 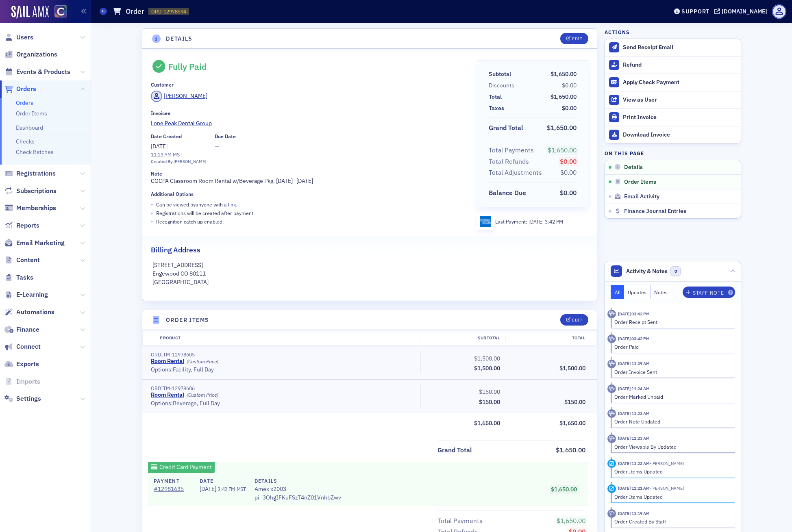 I want to click on a: Finance, so click(x=22, y=330).